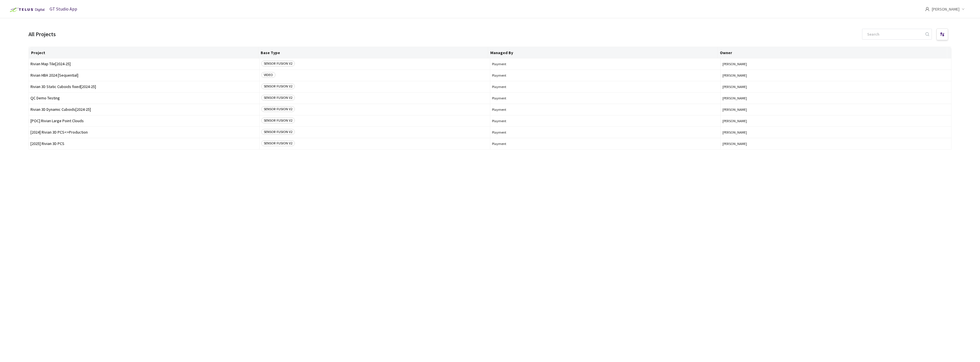 This screenshot has width=980, height=362. Describe the element at coordinates (144, 63) in the screenshot. I see `span: Rivian Map Tile[2024-25]` at that location.